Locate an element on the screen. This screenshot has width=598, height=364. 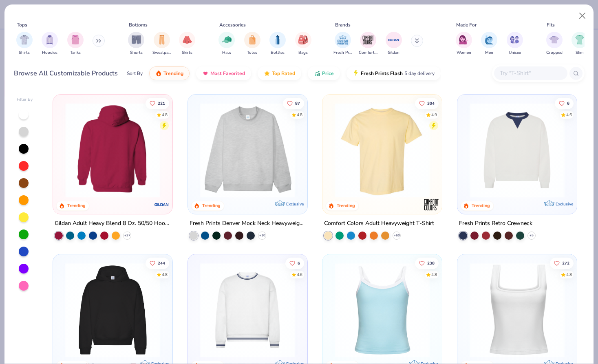
button: Price is located at coordinates (324, 73).